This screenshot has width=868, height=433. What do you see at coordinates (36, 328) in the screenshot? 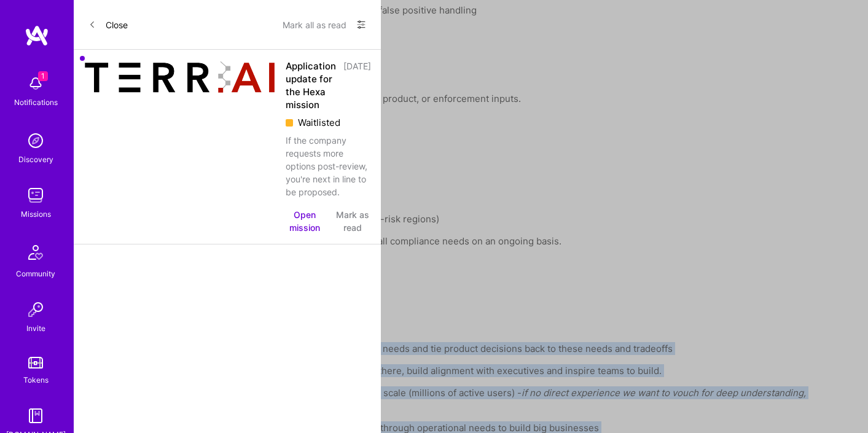
I see `div: Invite` at bounding box center [36, 328].